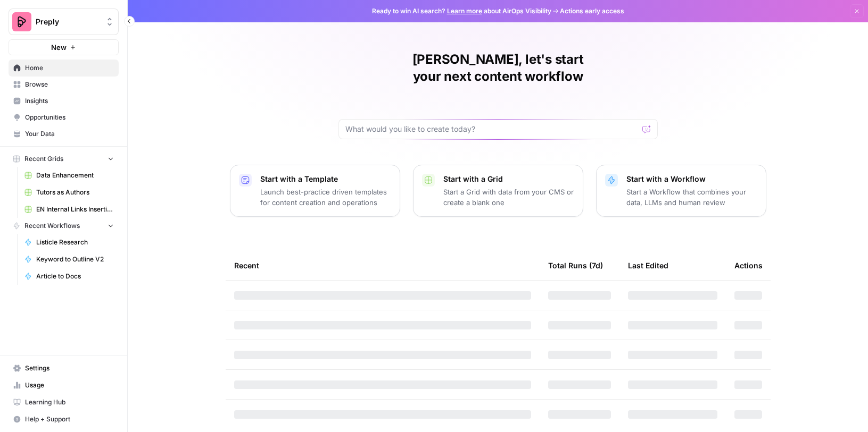  What do you see at coordinates (575, 266) in the screenshot?
I see `div: Total Runs (7d)` at bounding box center [575, 266].